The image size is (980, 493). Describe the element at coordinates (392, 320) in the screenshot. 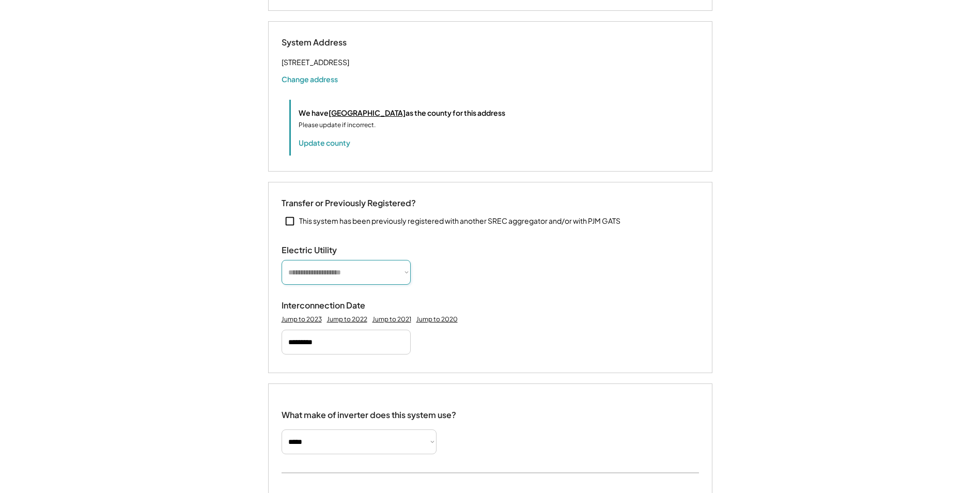

I see `div: Jump to 2021` at that location.